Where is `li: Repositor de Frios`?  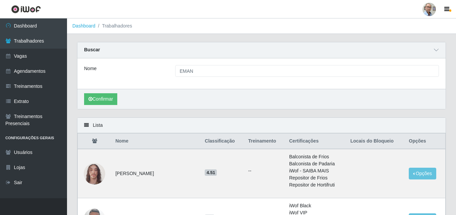 li: Repositor de Frios is located at coordinates (316, 178).